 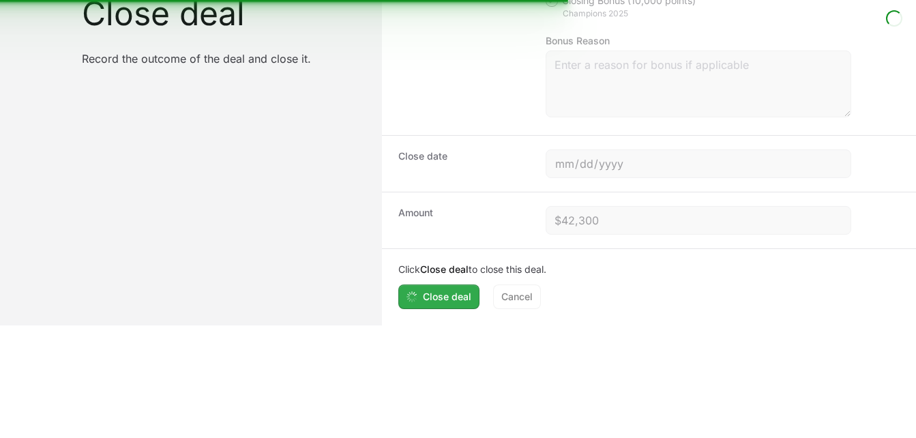 I want to click on b: Close deal, so click(x=444, y=269).